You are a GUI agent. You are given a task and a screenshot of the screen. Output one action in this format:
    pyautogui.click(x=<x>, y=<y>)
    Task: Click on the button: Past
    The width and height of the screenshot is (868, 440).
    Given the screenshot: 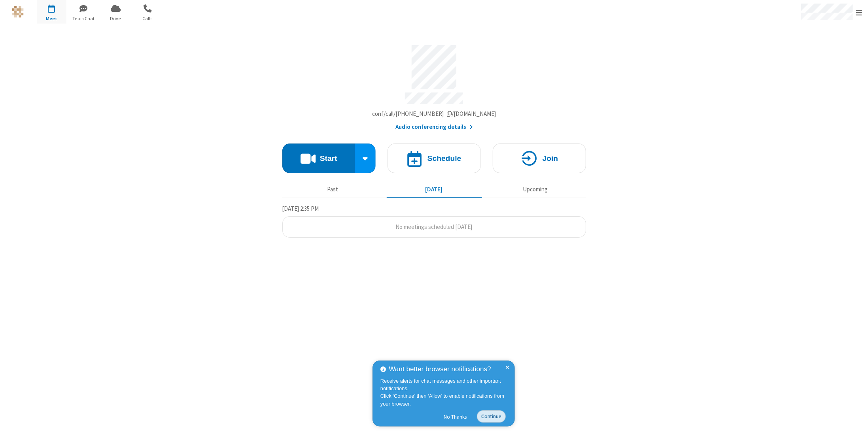 What is the action you would take?
    pyautogui.click(x=333, y=189)
    